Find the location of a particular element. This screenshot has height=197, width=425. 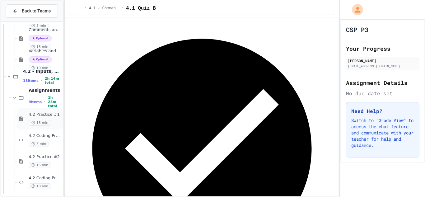

p: Switch to "Grade View" to access the chat feature and communicate with your teacher for help and ... is located at coordinates (383, 133).